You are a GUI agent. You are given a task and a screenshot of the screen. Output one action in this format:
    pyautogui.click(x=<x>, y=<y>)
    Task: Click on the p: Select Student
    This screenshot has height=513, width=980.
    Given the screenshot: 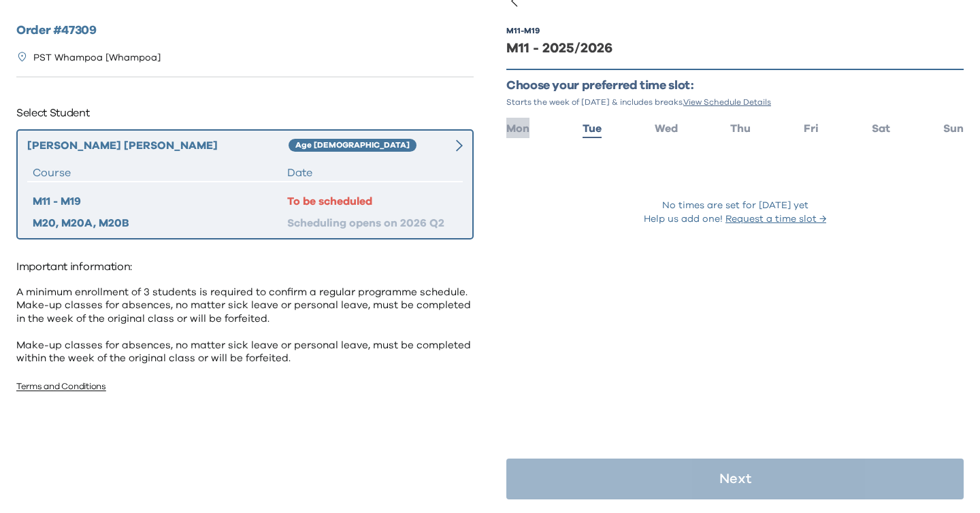 What is the action you would take?
    pyautogui.click(x=245, y=113)
    